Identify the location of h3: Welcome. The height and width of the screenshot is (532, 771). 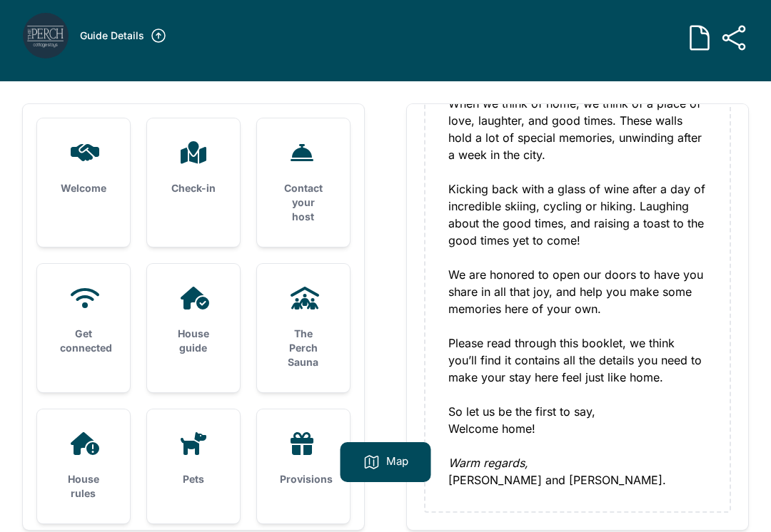
(84, 188).